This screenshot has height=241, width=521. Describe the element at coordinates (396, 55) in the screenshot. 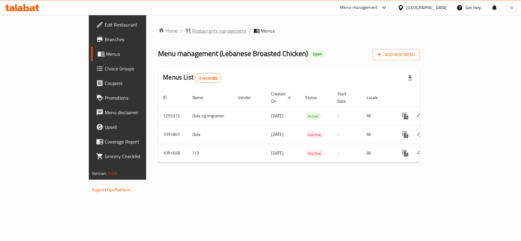

I see `button: Add New Menu` at that location.